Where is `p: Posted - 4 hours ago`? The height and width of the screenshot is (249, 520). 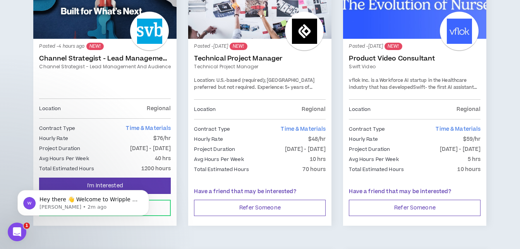
p: Posted - 4 hours ago is located at coordinates (105, 46).